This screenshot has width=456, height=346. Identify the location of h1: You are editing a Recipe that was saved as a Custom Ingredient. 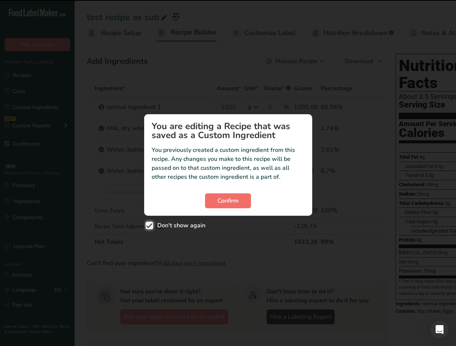
(228, 131).